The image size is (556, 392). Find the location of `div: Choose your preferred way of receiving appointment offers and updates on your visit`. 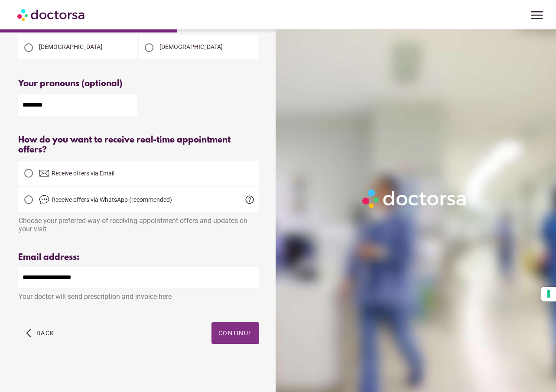

div: Choose your preferred way of receiving appointment offers and updates on your visit is located at coordinates (139, 222).